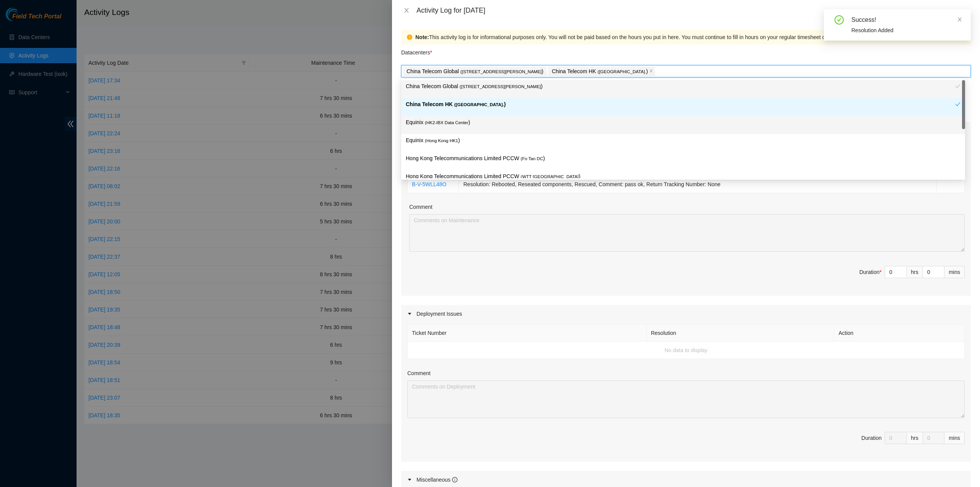 The height and width of the screenshot is (487, 980). Describe the element at coordinates (899, 333) in the screenshot. I see `th: Action` at that location.